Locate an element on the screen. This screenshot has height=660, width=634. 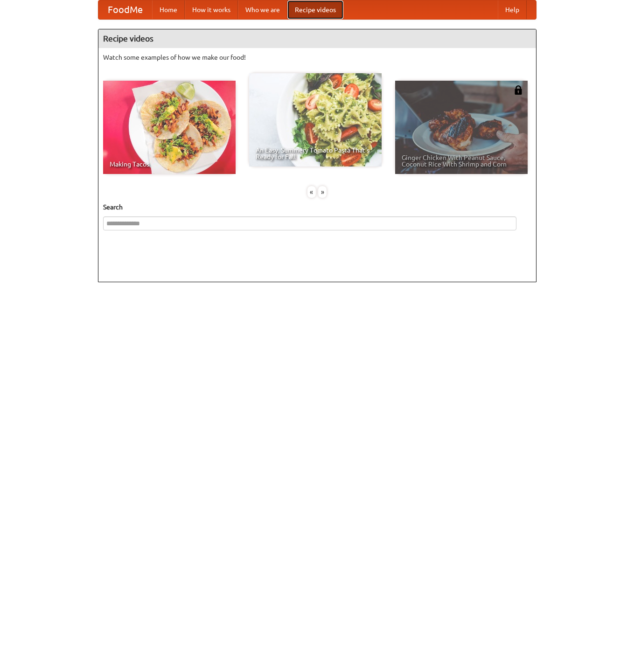
a: An Easy, Summery Tomato Pasta That's Ready for Fall is located at coordinates (315, 120).